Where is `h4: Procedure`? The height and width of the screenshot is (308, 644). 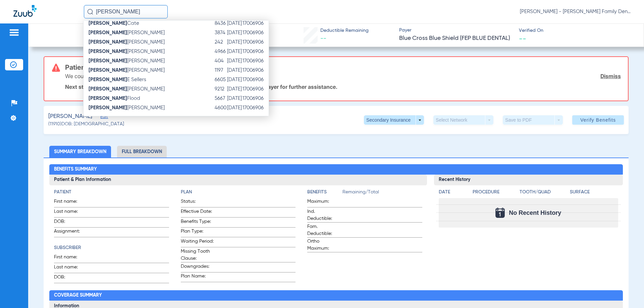
h4: Procedure is located at coordinates (494, 192).